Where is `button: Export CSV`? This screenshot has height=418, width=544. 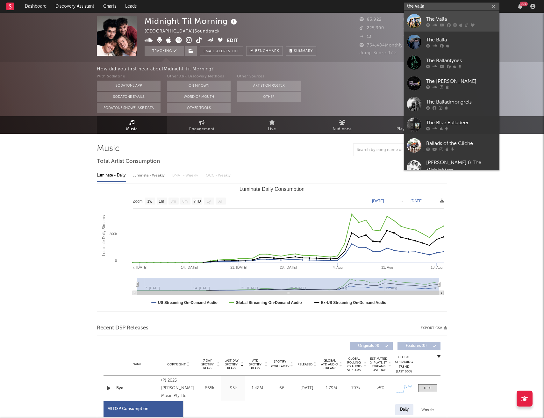
button: Export CSV is located at coordinates (434, 328).